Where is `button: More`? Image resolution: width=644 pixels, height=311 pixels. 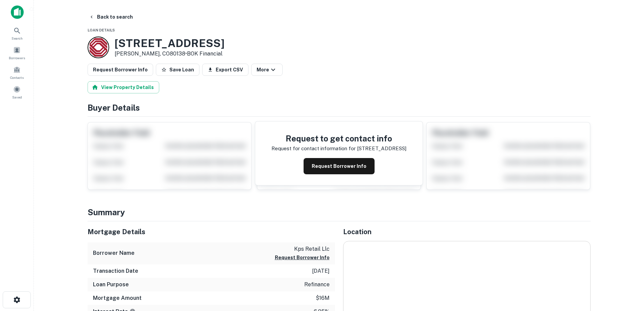
button: More is located at coordinates (267, 70).